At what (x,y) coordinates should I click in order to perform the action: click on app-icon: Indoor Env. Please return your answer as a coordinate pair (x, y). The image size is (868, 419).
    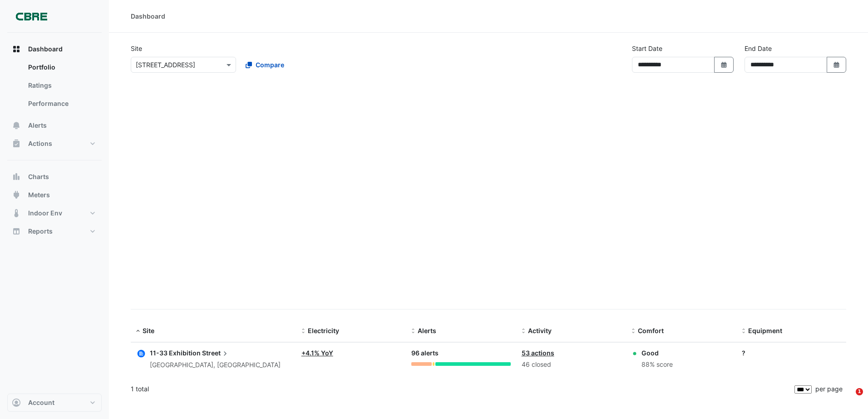
    Looking at the image, I should click on (17, 213).